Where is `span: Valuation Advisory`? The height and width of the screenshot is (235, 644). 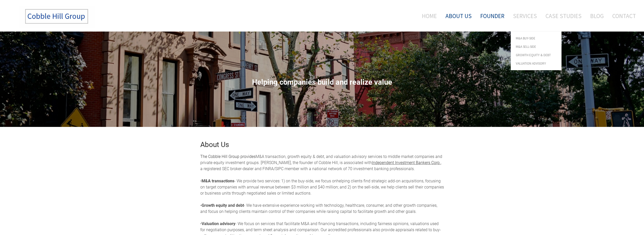
span: Valuation Advisory is located at coordinates (536, 63).